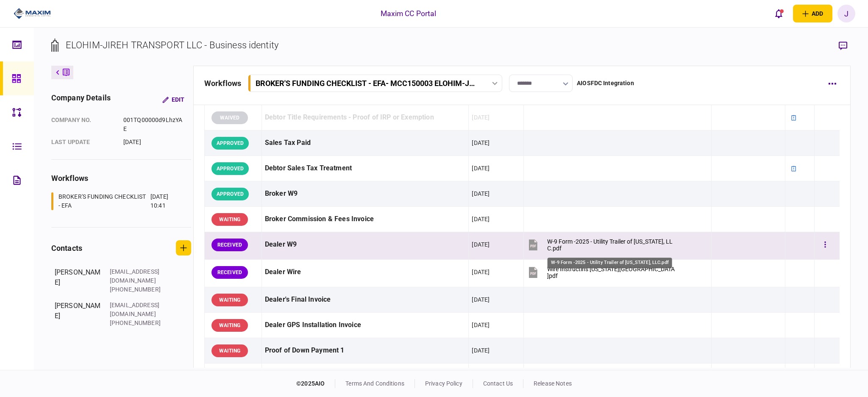 The image size is (868, 397). I want to click on div: ELOHIM-JIREH TRANSPORT LLC - Business identity, so click(172, 45).